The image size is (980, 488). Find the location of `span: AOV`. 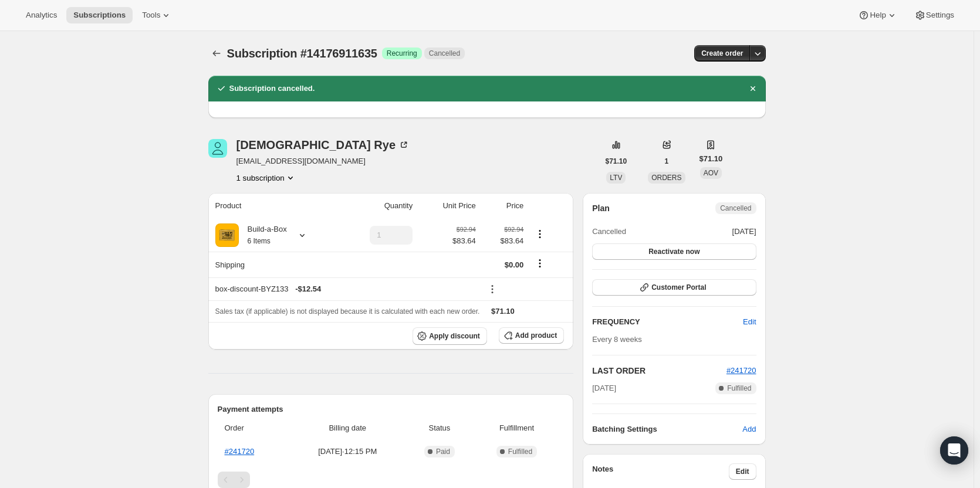

span: AOV is located at coordinates (711, 173).